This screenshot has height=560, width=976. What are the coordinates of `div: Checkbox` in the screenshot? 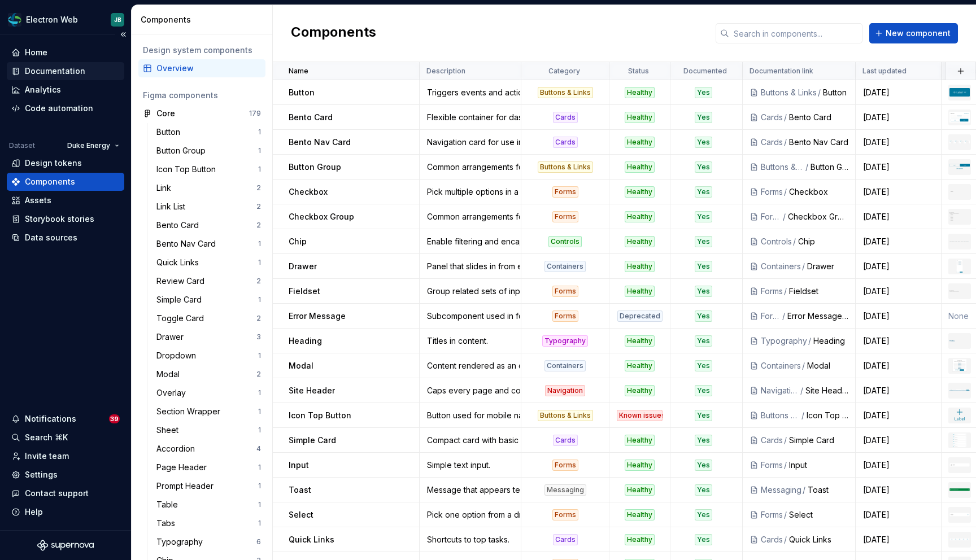 It's located at (818, 192).